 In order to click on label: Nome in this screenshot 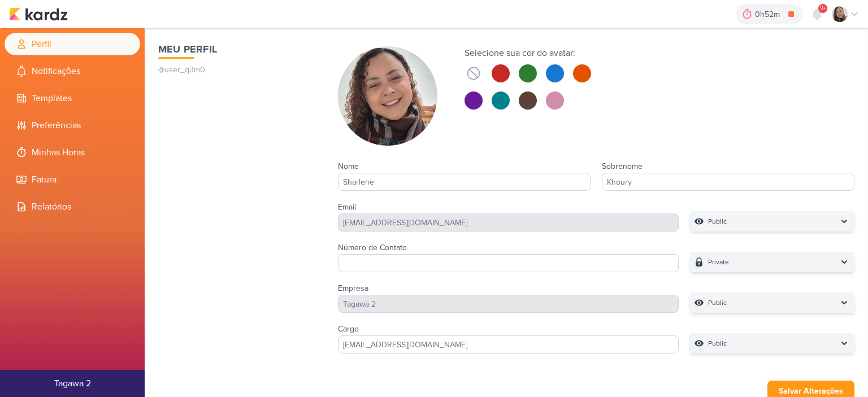, I will do `click(348, 166)`.